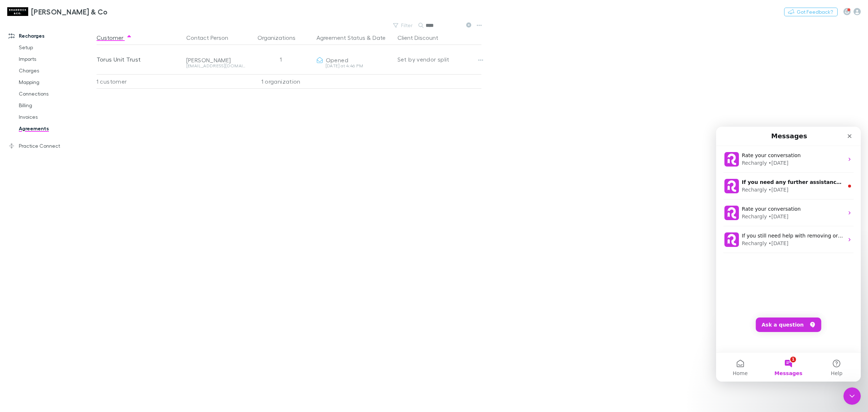 This screenshot has height=412, width=868. Describe the element at coordinates (52, 36) in the screenshot. I see `a: Recharges` at that location.